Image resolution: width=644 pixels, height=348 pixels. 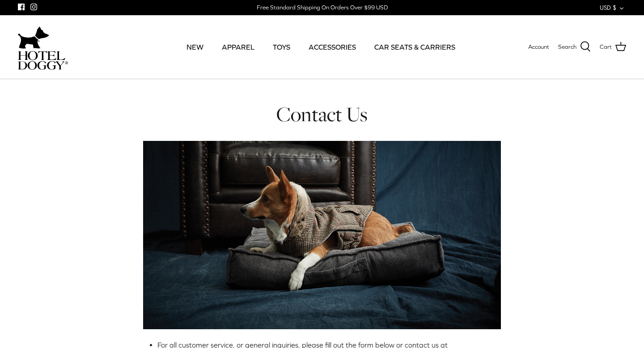 What do you see at coordinates (238, 47) in the screenshot?
I see `a: APPAREL` at bounding box center [238, 47].